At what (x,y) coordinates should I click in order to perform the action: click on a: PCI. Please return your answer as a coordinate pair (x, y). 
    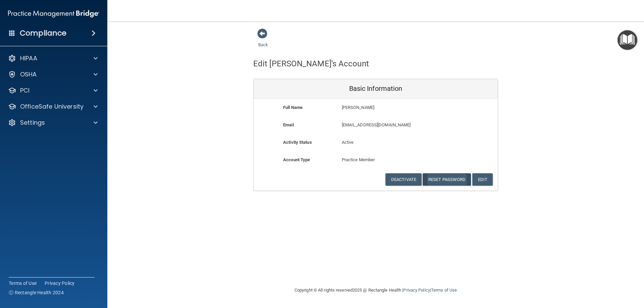
    Looking at the image, I should click on (53, 91).